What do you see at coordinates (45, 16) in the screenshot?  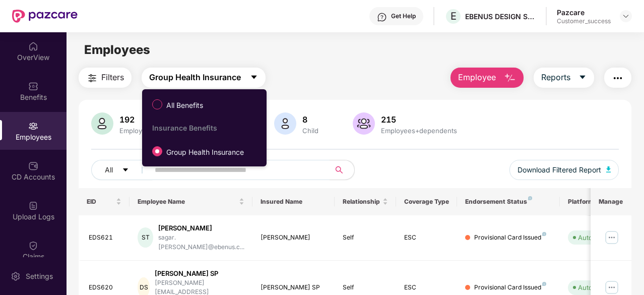 I see `img: New Pazcare Logo` at bounding box center [45, 16].